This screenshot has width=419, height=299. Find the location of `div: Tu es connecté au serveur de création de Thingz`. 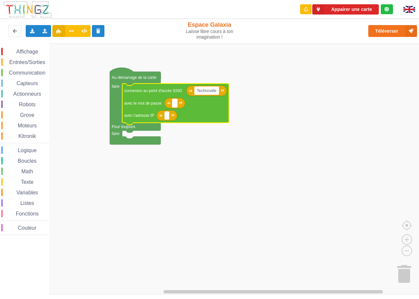

div: Tu es connecté au serveur de création de Thingz is located at coordinates (387, 9).